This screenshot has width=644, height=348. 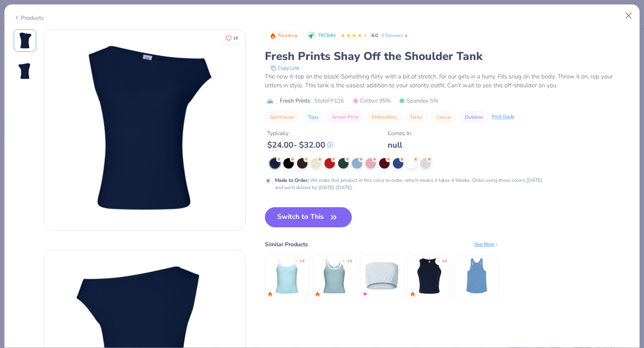 I want to click on button: Badge Button, so click(x=284, y=36).